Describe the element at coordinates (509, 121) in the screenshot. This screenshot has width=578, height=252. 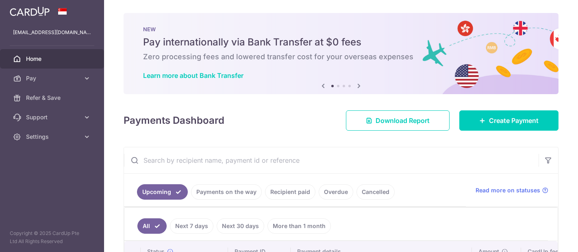
I see `a: Create Payment` at that location.